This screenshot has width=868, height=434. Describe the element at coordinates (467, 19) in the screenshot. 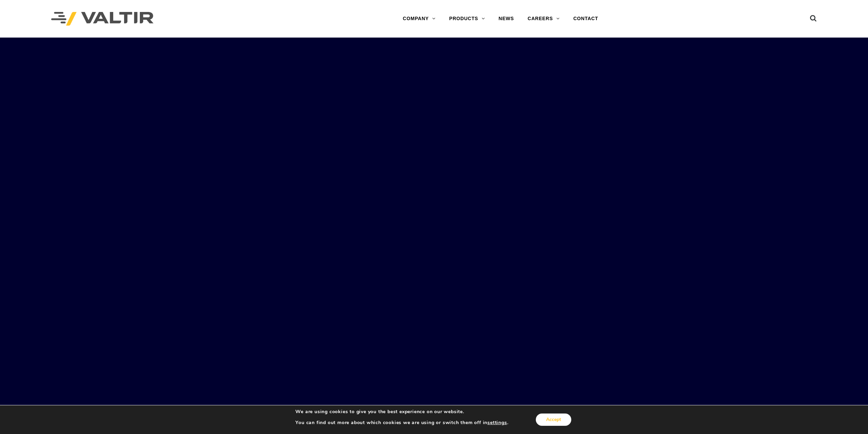

I see `a: PRODUCTS` at that location.